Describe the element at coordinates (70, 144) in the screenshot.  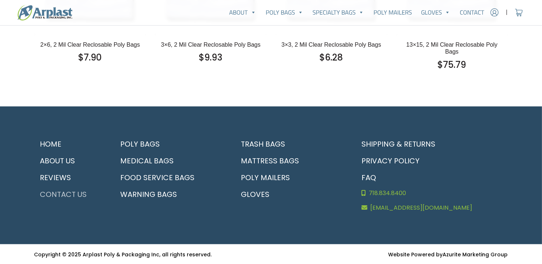
I see `a: Home` at that location.